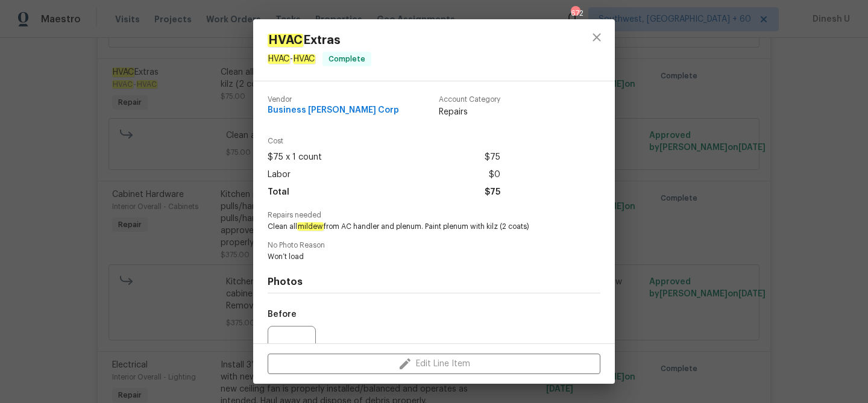 This screenshot has height=403, width=868. Describe the element at coordinates (575, 13) in the screenshot. I see `div: 672` at that location.